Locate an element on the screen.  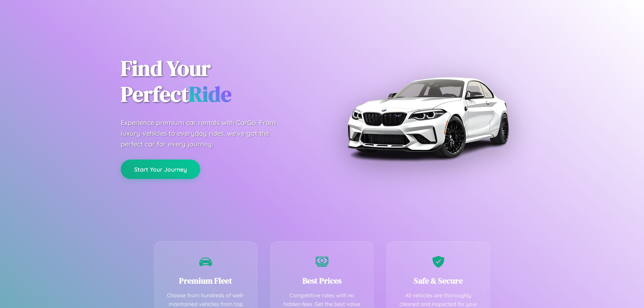
h3: Best Prices is located at coordinates (322, 280).